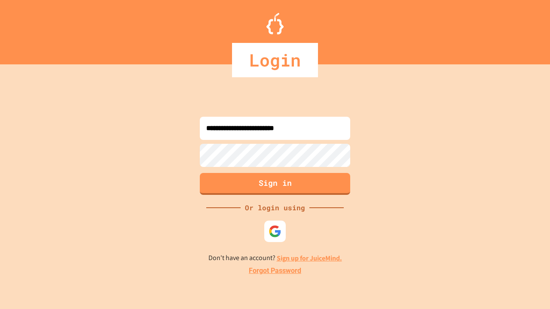  What do you see at coordinates (309, 258) in the screenshot?
I see `a: Sign up for JuiceMind.` at bounding box center [309, 258].